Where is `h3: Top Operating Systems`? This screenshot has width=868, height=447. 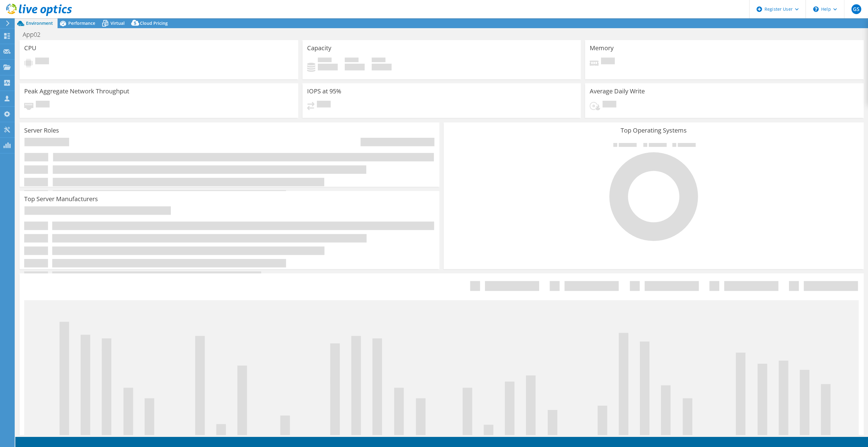 h3: Top Operating Systems is located at coordinates (653, 130).